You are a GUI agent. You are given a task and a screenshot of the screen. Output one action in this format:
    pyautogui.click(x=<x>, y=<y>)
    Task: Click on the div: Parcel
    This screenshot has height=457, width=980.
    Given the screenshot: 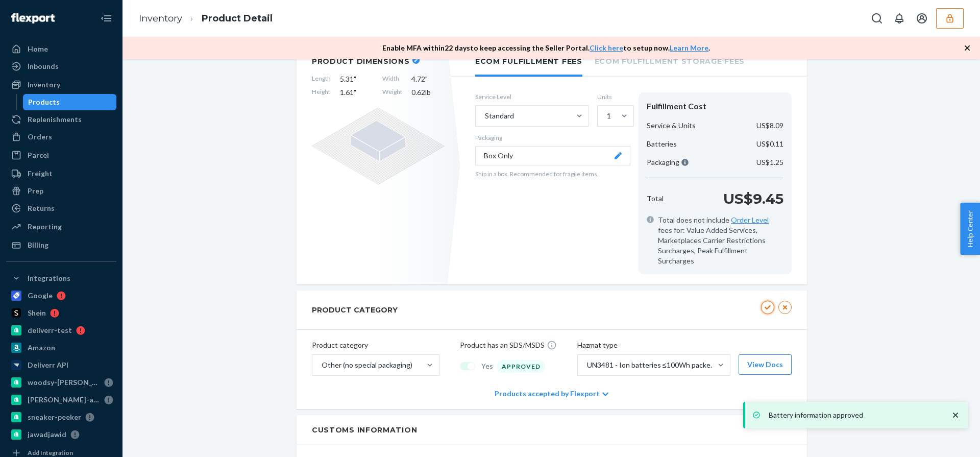 What is the action you would take?
    pyautogui.click(x=38, y=155)
    